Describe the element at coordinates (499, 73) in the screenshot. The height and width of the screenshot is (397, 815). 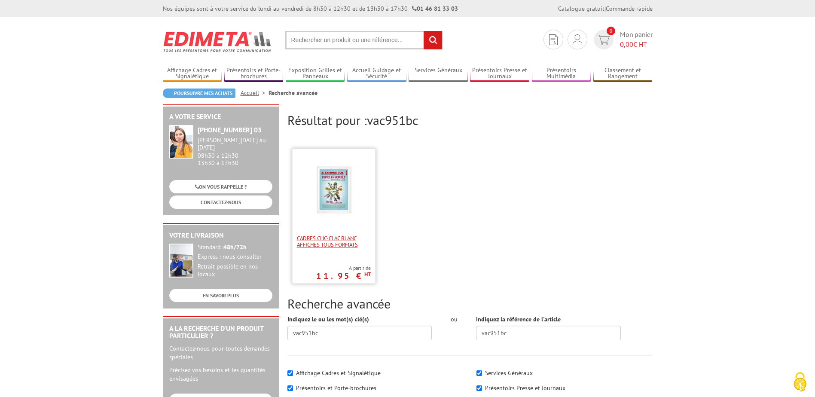
I see `a: Présentoirs Presse et Journaux` at that location.